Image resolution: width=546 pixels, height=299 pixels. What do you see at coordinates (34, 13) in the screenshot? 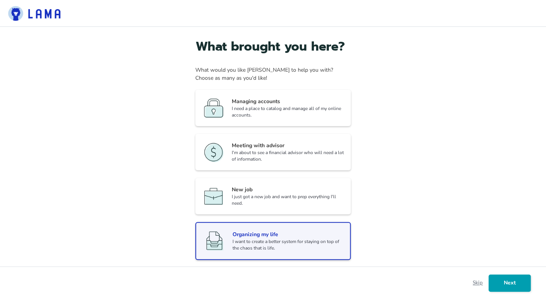
I see `img: lama-logo.png` at bounding box center [34, 13].